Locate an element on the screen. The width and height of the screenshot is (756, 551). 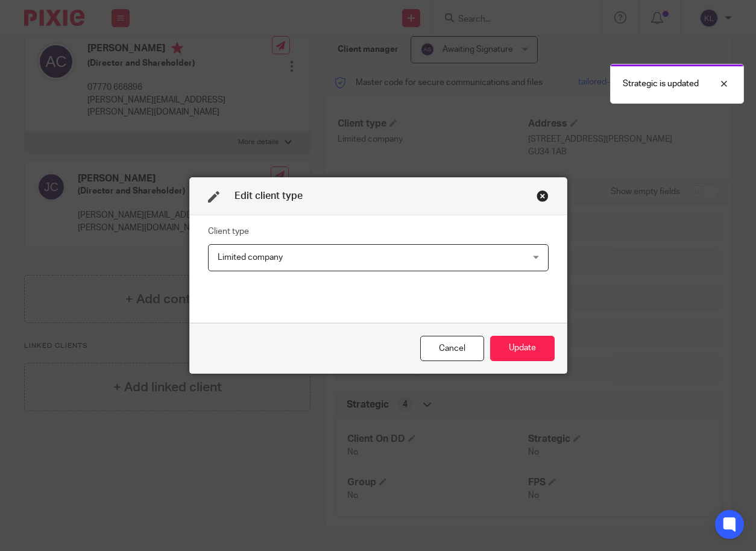
span: Edit client type is located at coordinates (268, 196).